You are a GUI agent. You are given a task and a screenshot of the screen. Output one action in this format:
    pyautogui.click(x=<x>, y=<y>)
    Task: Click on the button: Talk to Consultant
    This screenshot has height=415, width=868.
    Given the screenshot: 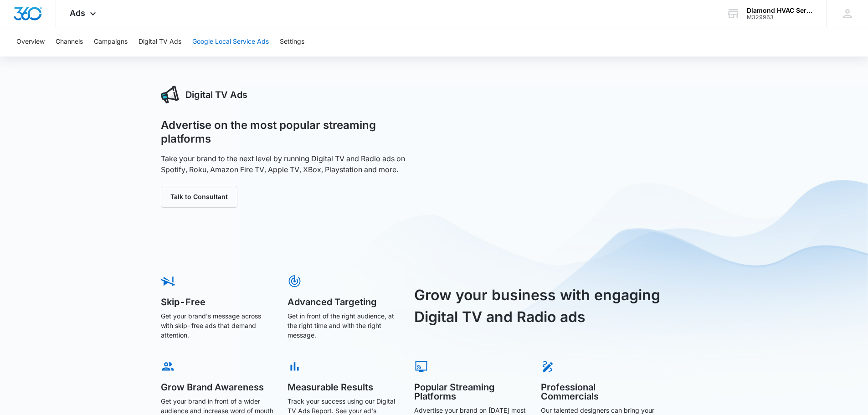 What is the action you would take?
    pyautogui.click(x=199, y=197)
    